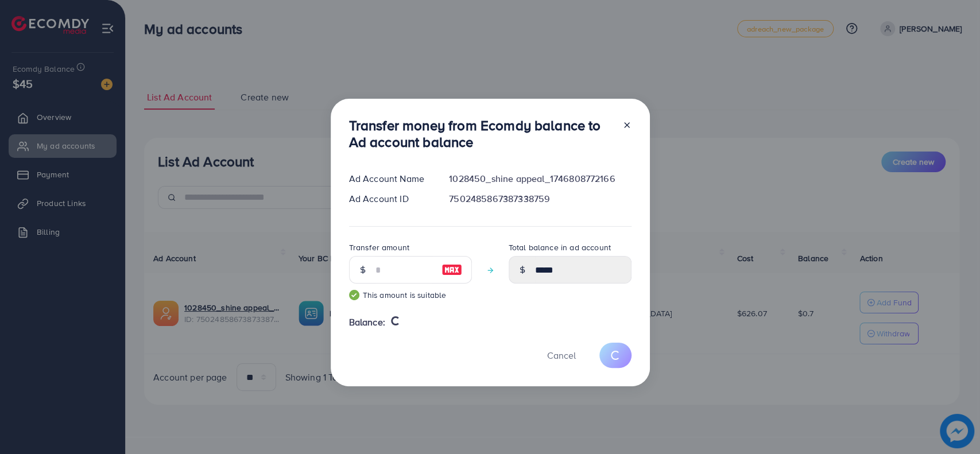  What do you see at coordinates (540, 179) in the screenshot?
I see `div: 1028450_shine appeal_1746808772166` at bounding box center [540, 179].